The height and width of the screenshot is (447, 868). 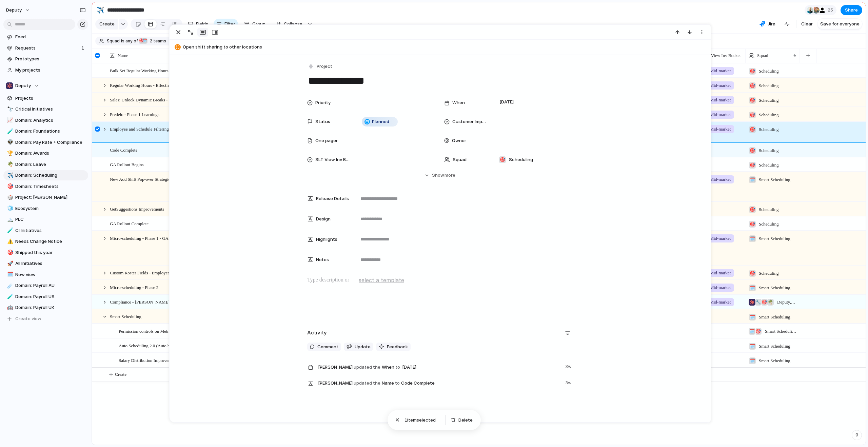 I want to click on button: Clear, so click(x=807, y=24).